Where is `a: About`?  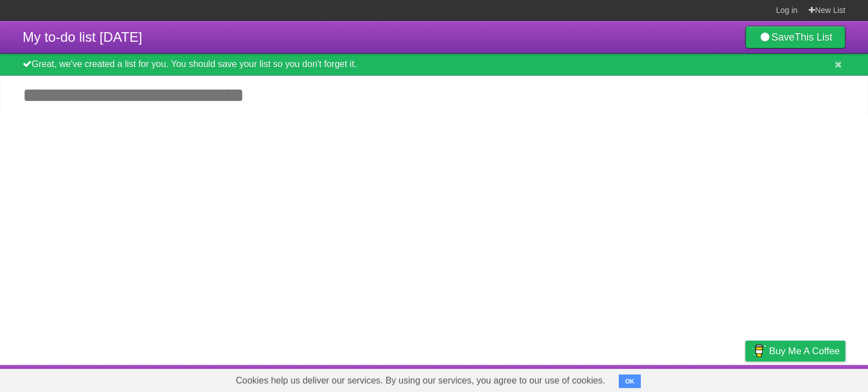 a: About is located at coordinates (607, 379).